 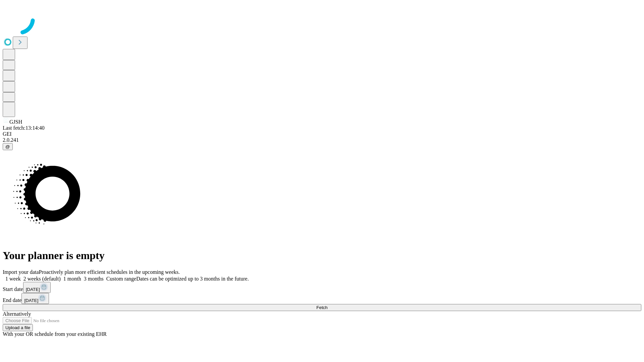 What do you see at coordinates (192, 278) in the screenshot?
I see `span: Dates can be optimized up to 3 months in the future.` at bounding box center [192, 278].